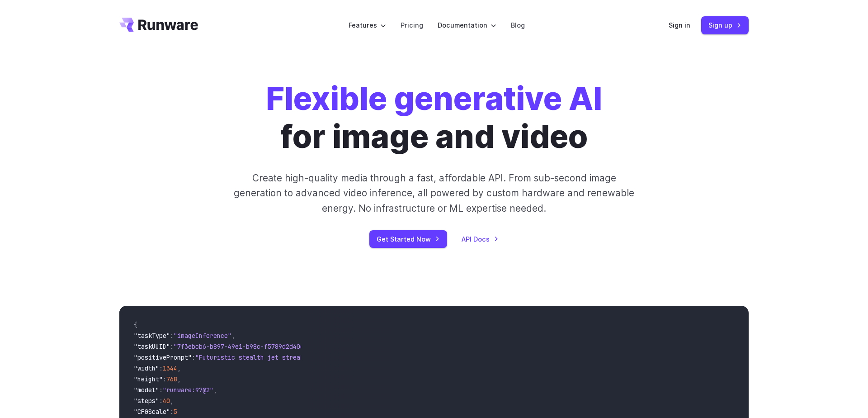 Image resolution: width=868 pixels, height=418 pixels. What do you see at coordinates (518, 25) in the screenshot?
I see `a: Blog` at bounding box center [518, 25].